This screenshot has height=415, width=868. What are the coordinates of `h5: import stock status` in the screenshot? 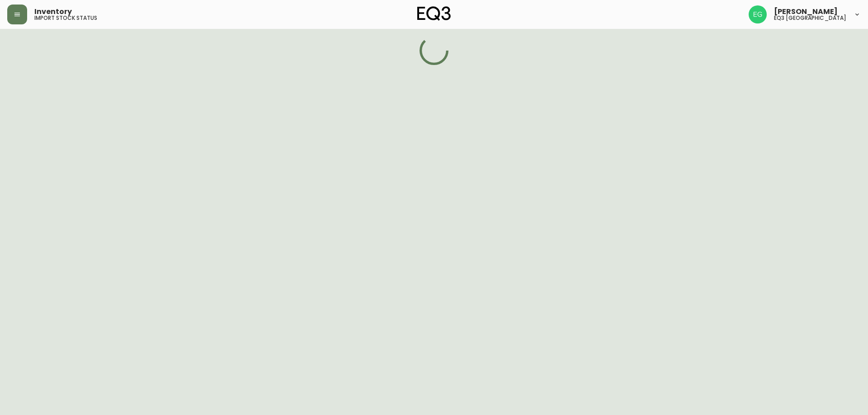 It's located at (66, 18).